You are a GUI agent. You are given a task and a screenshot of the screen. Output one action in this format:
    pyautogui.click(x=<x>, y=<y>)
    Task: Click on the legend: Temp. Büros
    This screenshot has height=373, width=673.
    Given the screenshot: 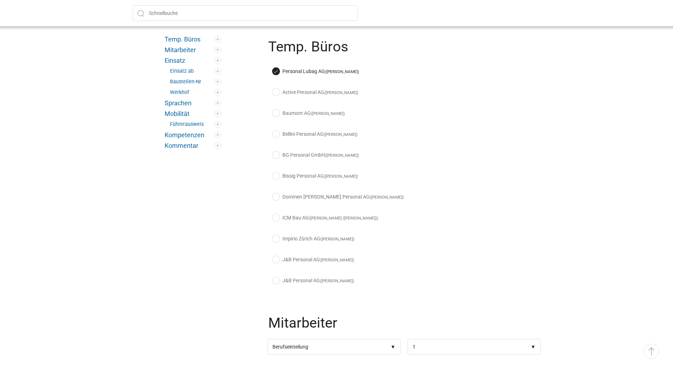 What is the action you would take?
    pyautogui.click(x=405, y=51)
    